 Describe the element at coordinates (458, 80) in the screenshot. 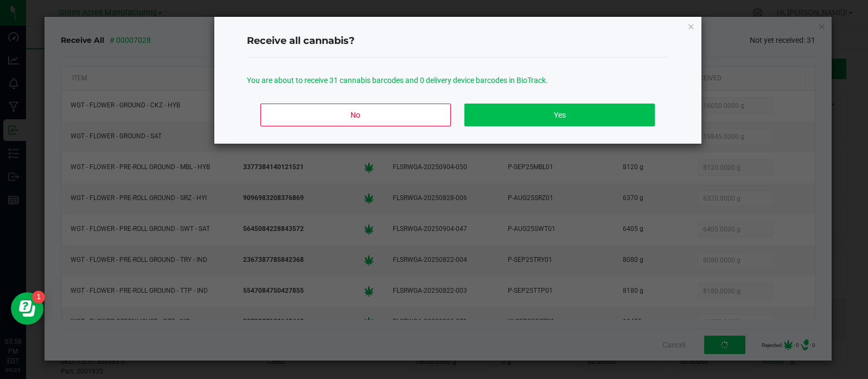

I see `p: You are about to receive 31 cannabis barcodes and 0 delivery device barcodes in BioTrack.` at that location.